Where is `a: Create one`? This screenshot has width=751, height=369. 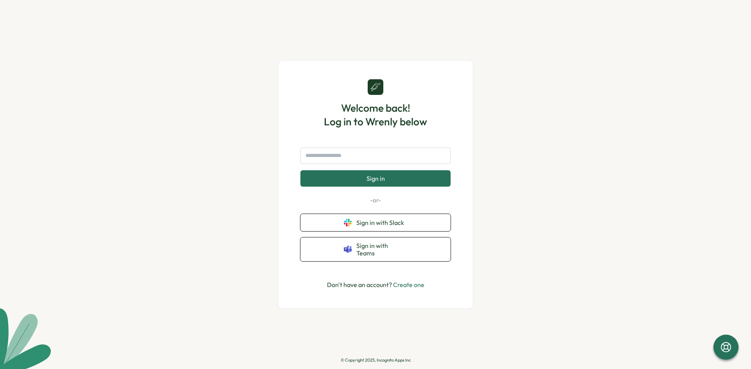
a: Create one is located at coordinates (409, 285).